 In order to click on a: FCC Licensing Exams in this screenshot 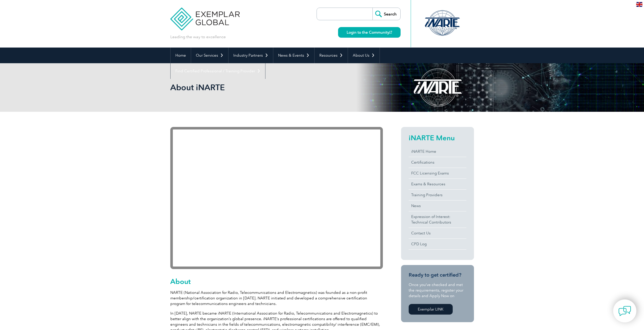, I will do `click(438, 173)`.